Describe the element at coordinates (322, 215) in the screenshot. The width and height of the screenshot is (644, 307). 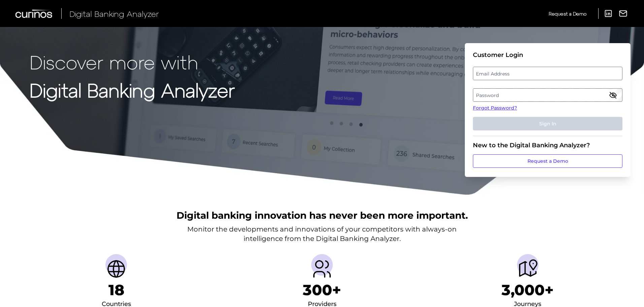
I see `h2: Digital banking innovation has never been more important.` at that location.